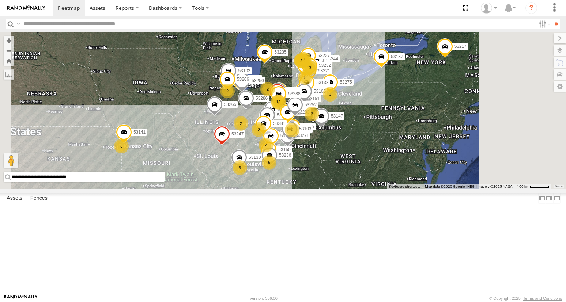  Describe the element at coordinates (257, 81) in the screenshot. I see `span: 53250` at that location.